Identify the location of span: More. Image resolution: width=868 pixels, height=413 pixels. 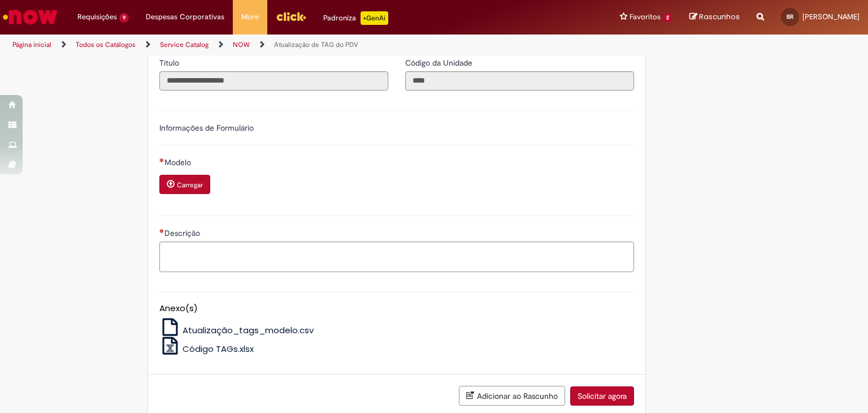
(250, 17).